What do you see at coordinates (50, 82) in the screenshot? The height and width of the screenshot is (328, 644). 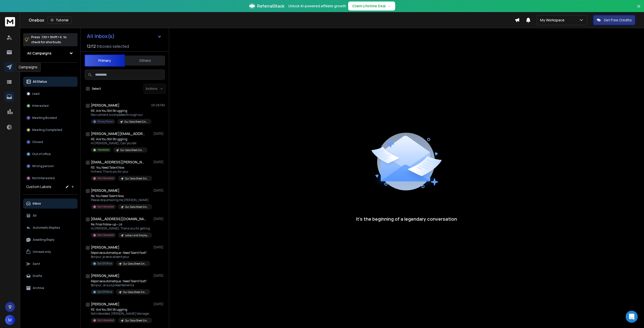 I see `button: All Status` at bounding box center [50, 82].